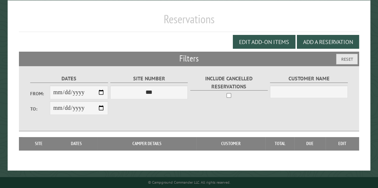 This screenshot has width=378, height=188. I want to click on th: Due, so click(310, 144).